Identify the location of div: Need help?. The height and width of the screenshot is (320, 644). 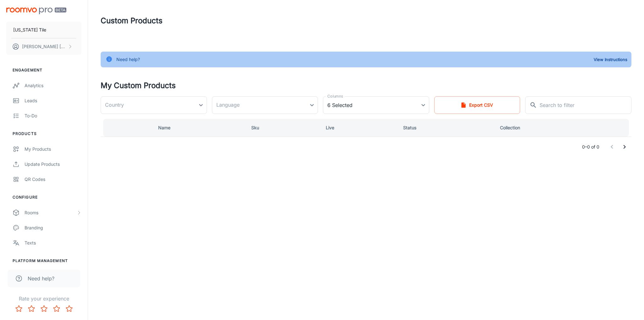
(128, 60).